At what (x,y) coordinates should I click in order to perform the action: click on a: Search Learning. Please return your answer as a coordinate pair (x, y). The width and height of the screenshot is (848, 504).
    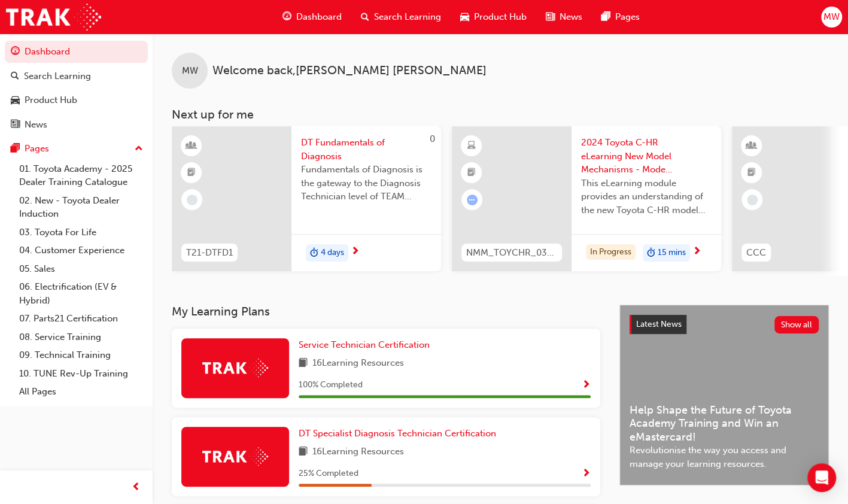
    Looking at the image, I should click on (76, 76).